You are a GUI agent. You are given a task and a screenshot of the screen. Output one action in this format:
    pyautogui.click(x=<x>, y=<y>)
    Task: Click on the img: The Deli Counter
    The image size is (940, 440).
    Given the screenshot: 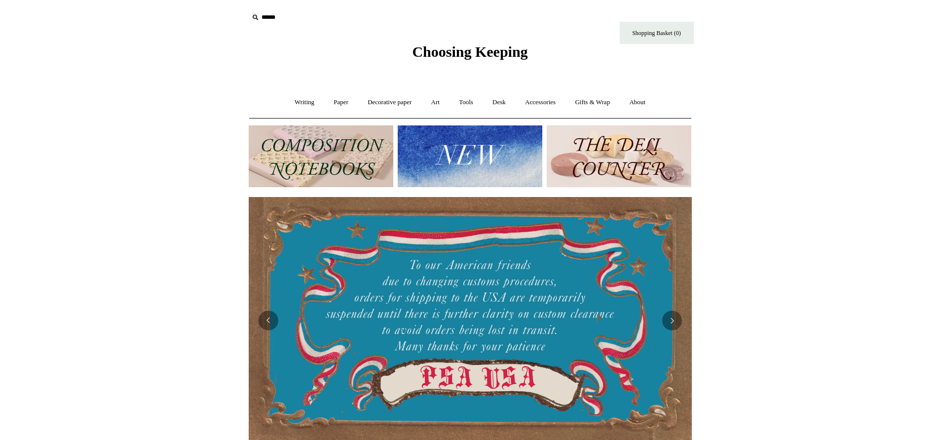 What is the action you would take?
    pyautogui.click(x=619, y=156)
    